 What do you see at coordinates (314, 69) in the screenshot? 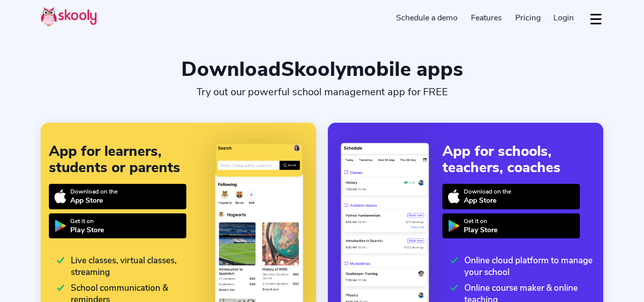
I see `span: Skooly` at bounding box center [314, 69].